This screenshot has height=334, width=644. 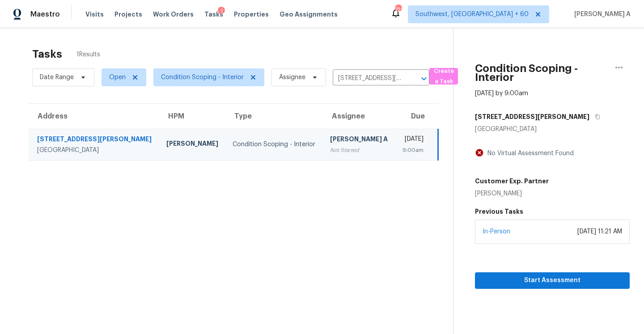 I want to click on div: No Virtual Assessment Found, so click(x=529, y=153).